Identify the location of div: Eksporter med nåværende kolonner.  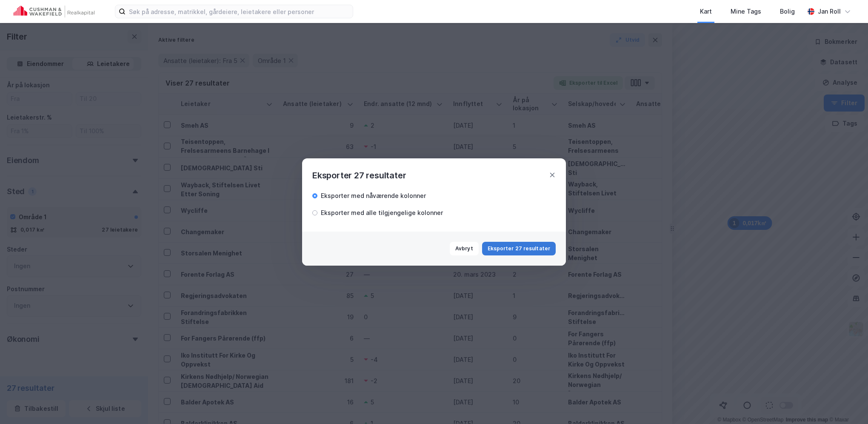
(373, 195).